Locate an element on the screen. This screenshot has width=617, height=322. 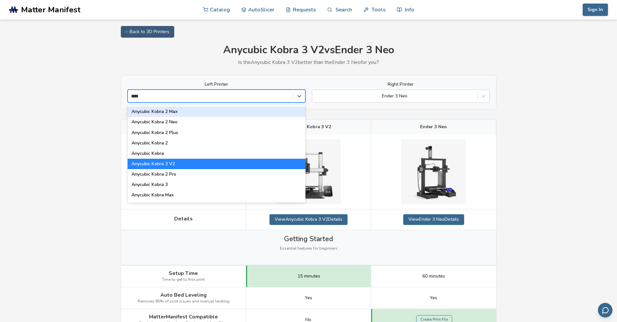
div: Anycubic Kobra 2 Plus is located at coordinates (217, 133).